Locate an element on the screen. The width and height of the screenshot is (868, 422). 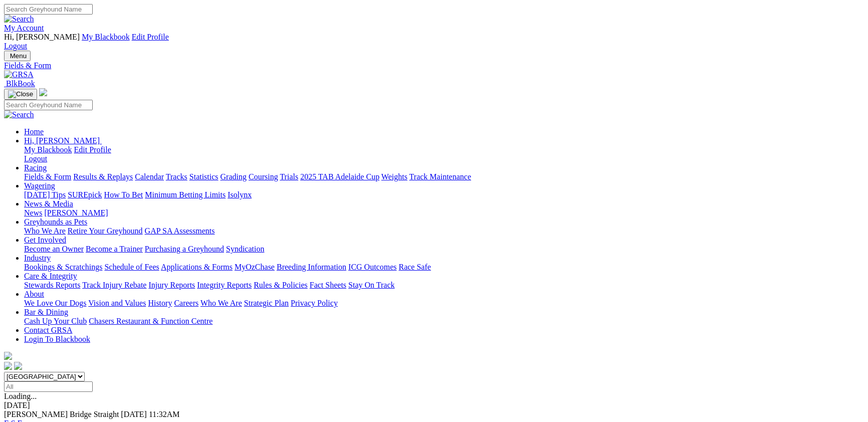
div: My Account is located at coordinates (434, 42).